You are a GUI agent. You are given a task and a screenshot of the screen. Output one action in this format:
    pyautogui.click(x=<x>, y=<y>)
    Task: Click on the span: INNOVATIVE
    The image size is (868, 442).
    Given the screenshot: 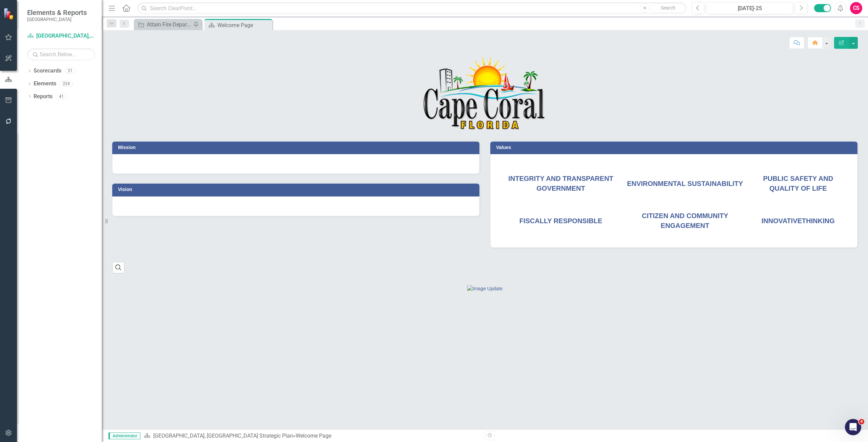 What is the action you would take?
    pyautogui.click(x=798, y=221)
    